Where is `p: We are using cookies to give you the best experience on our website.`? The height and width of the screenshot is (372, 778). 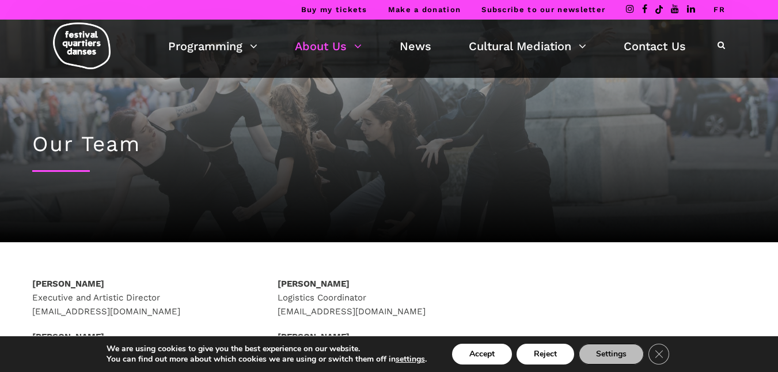 p: We are using cookies to give you the best experience on our website. is located at coordinates (267, 348).